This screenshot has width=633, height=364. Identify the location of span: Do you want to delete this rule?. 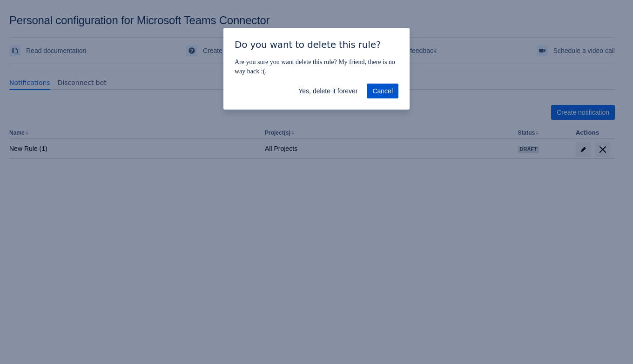
(307, 45).